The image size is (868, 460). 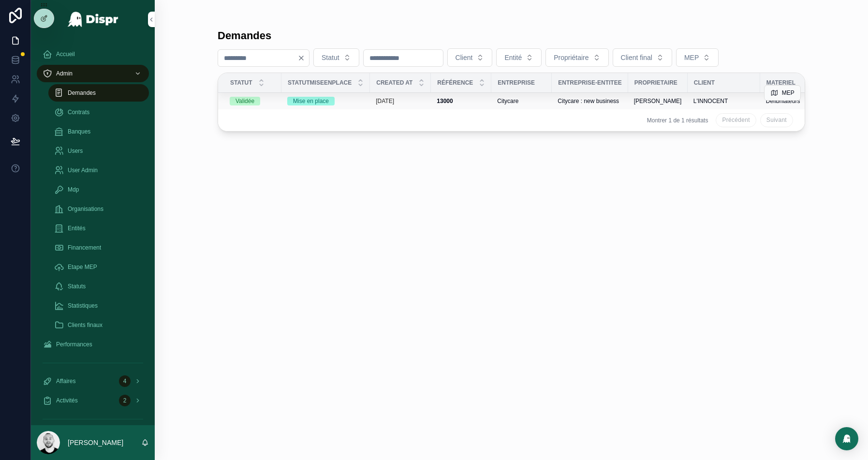 I want to click on span: Référence, so click(x=456, y=82).